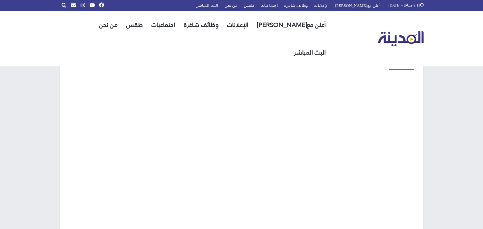 This screenshot has height=229, width=483. Describe the element at coordinates (309, 53) in the screenshot. I see `a: البث المباشر` at that location.